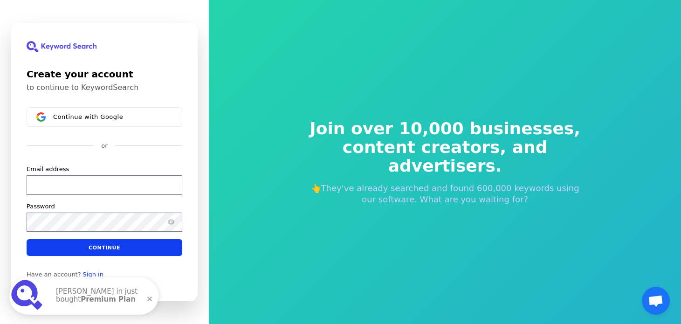  I want to click on p: or, so click(104, 146).